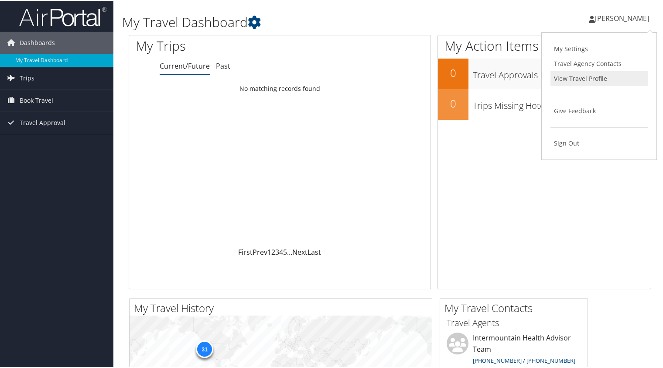 This screenshot has width=663, height=368. Describe the element at coordinates (269, 251) in the screenshot. I see `a: 1` at that location.